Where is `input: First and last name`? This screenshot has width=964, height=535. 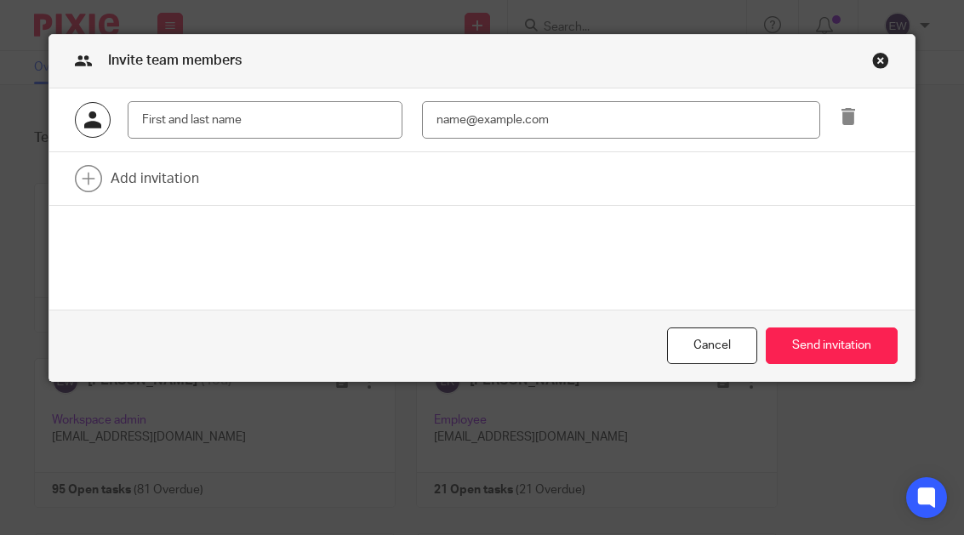 input: First and last name is located at coordinates (265, 120).